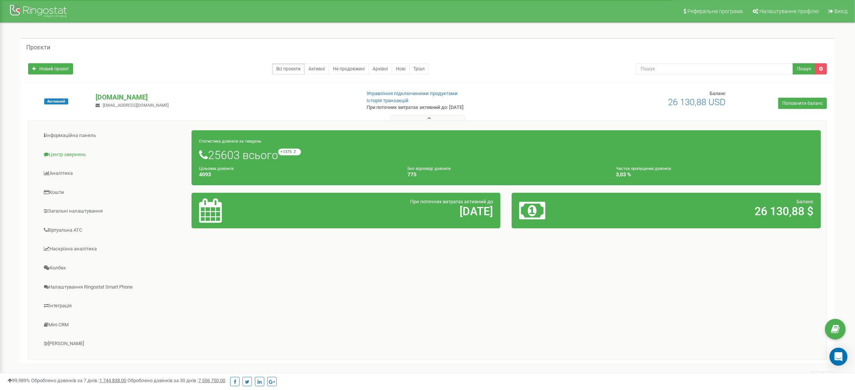  What do you see at coordinates (298, 175) in the screenshot?
I see `h4: 4093` at bounding box center [298, 175].